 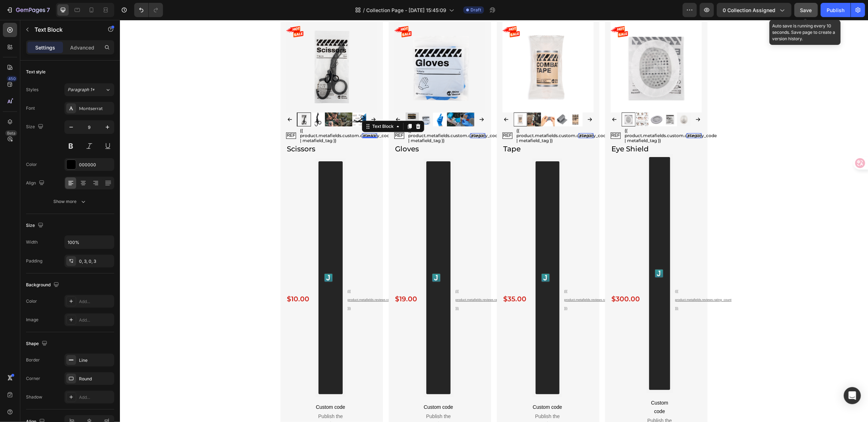 I want to click on h2: Scissors, so click(x=211, y=129).